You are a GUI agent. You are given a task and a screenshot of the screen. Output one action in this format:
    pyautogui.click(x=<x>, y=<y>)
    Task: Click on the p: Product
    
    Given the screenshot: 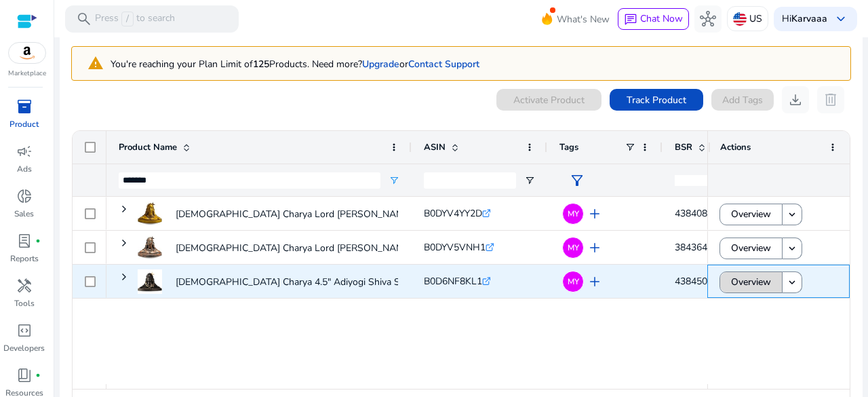 What is the action you would take?
    pyautogui.click(x=24, y=124)
    